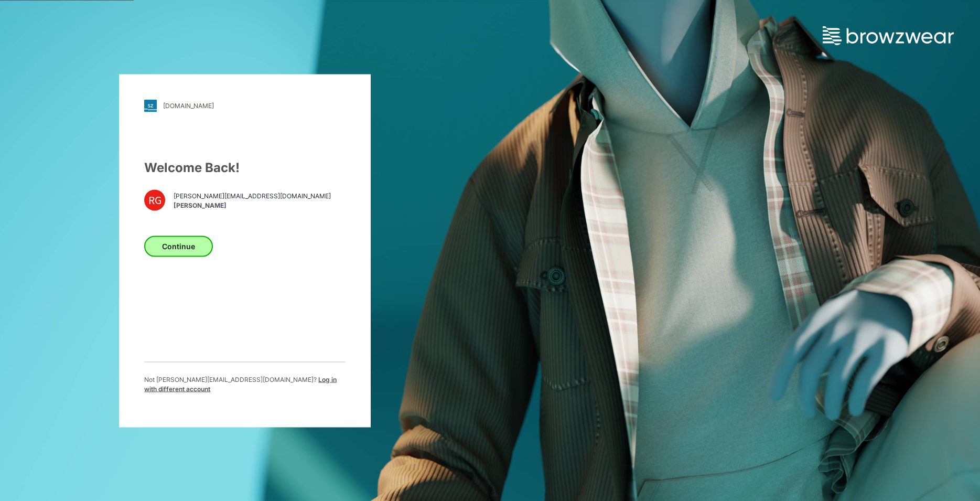 The image size is (980, 501). I want to click on button: Continue, so click(179, 246).